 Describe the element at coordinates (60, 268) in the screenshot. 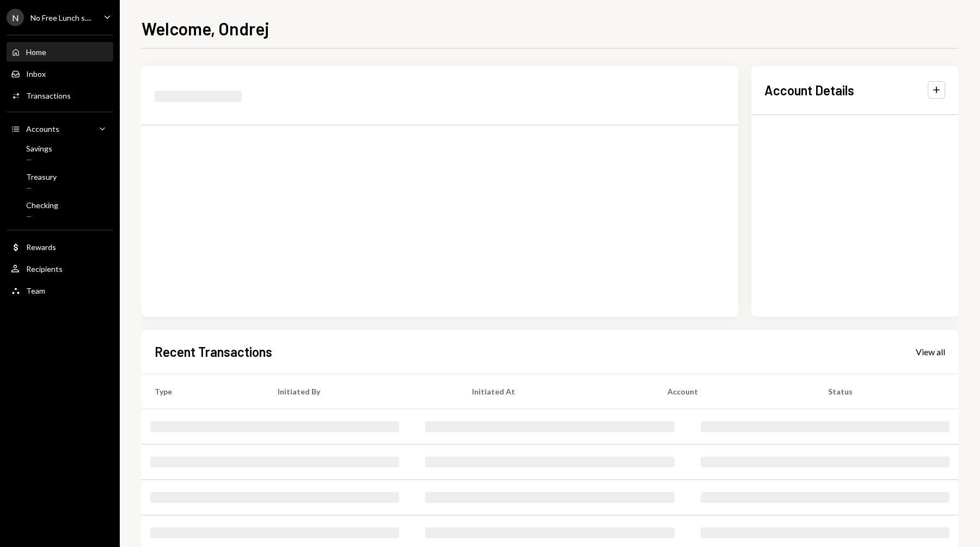

I see `a: Recipients` at that location.